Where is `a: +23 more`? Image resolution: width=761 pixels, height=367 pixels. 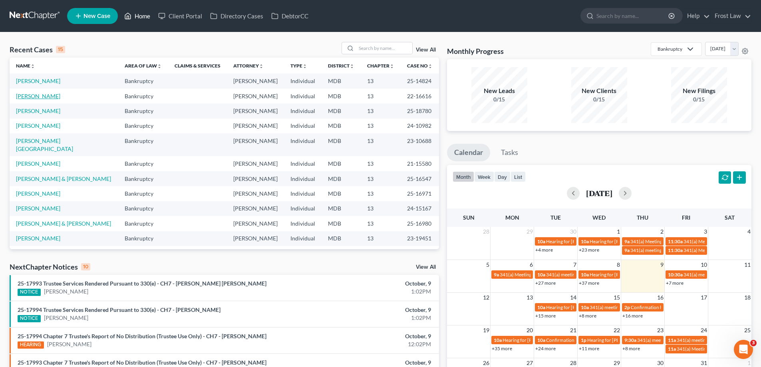 a: +23 more is located at coordinates (589, 250).